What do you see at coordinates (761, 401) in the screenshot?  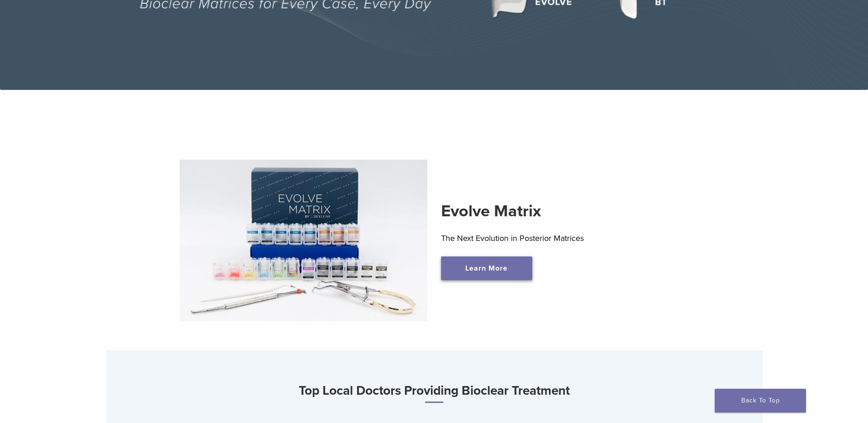 I see `a: Back To Top` at bounding box center [761, 401].